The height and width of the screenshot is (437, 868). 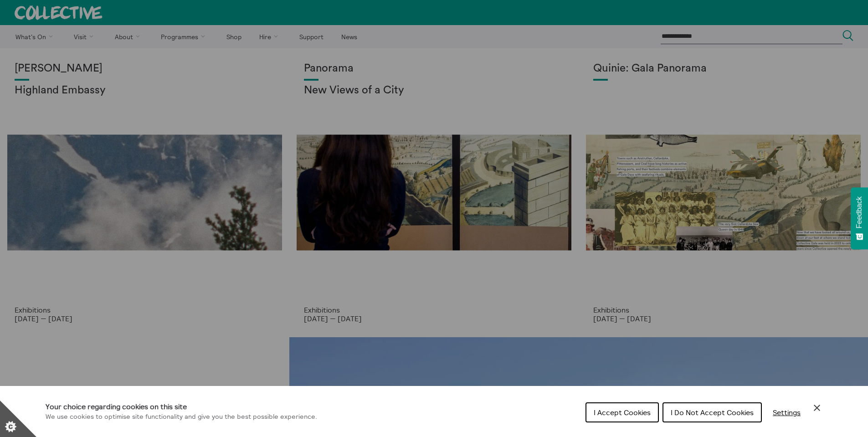 I want to click on span: I Accept Cookies, so click(x=622, y=412).